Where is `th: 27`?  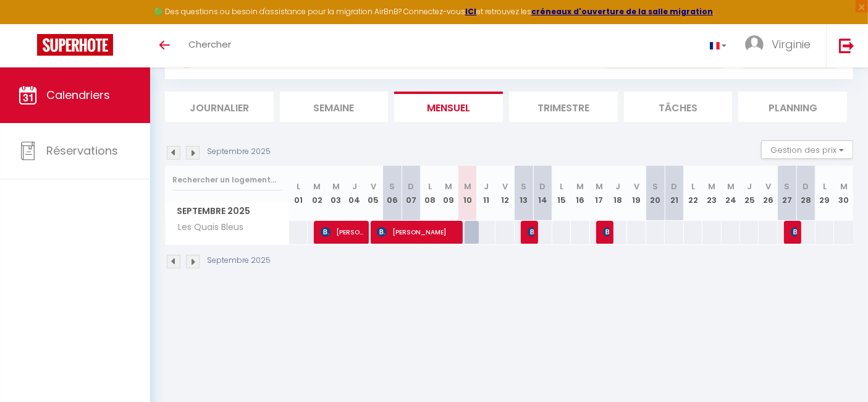
th: 27 is located at coordinates (787, 193).